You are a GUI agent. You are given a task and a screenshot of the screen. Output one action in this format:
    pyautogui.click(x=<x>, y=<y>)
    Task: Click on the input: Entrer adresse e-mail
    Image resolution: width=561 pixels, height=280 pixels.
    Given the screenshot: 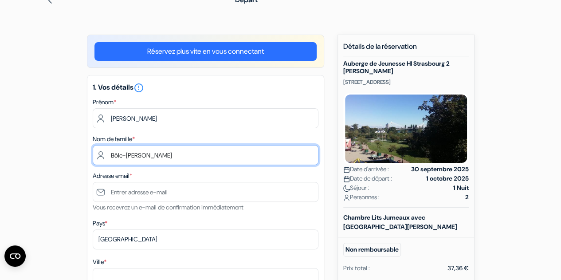 What is the action you would take?
    pyautogui.click(x=205, y=192)
    